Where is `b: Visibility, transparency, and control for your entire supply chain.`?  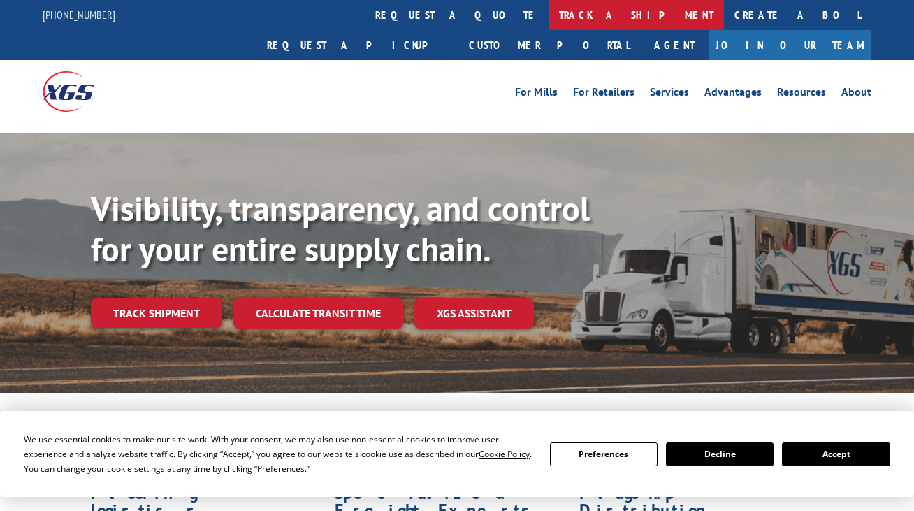
b: Visibility, transparency, and control for your entire supply chain. is located at coordinates (340, 228).